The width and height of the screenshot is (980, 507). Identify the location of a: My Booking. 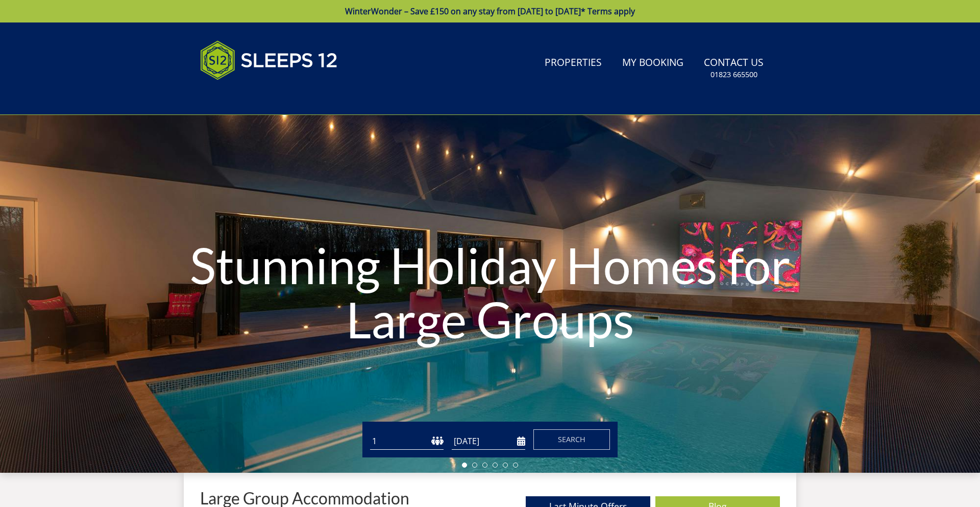
(653, 63).